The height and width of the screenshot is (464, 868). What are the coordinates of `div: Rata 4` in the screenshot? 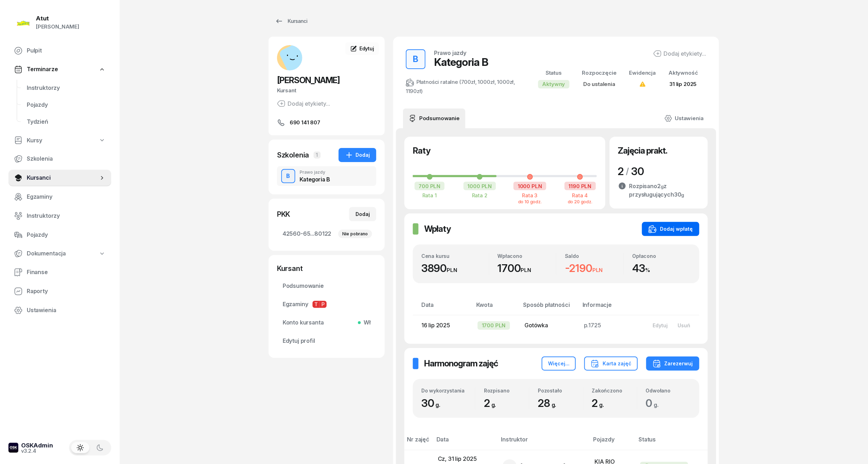 It's located at (580, 195).